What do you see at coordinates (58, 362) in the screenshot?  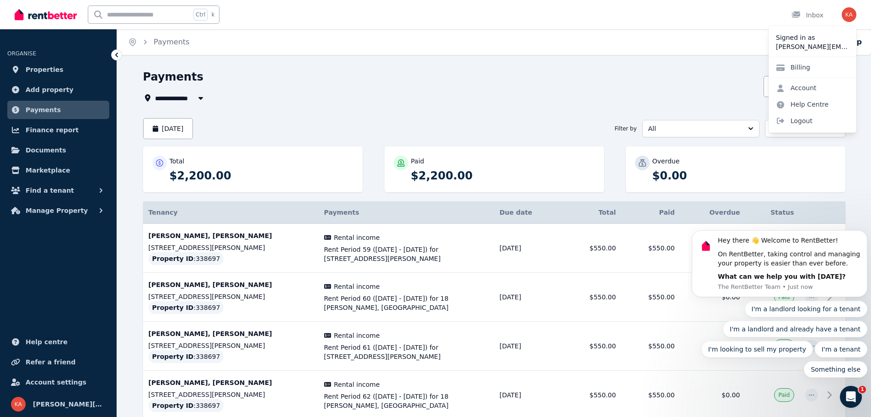 I see `a: Refer a friend` at bounding box center [58, 362].